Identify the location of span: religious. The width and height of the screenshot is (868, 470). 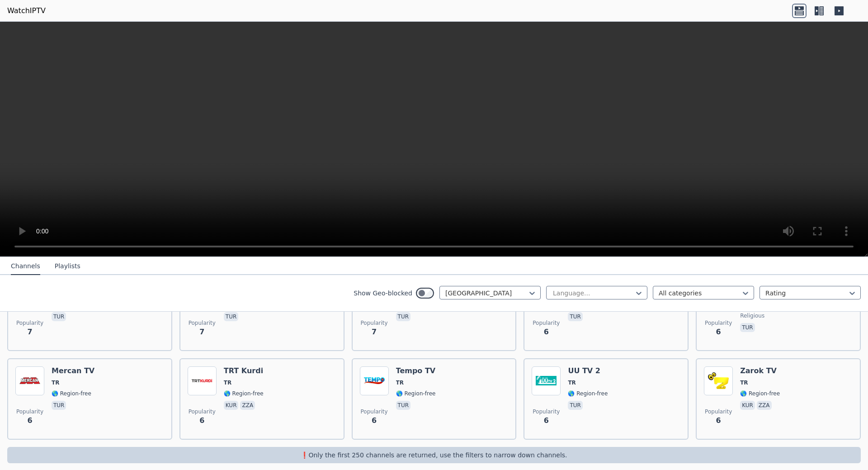
(752, 316).